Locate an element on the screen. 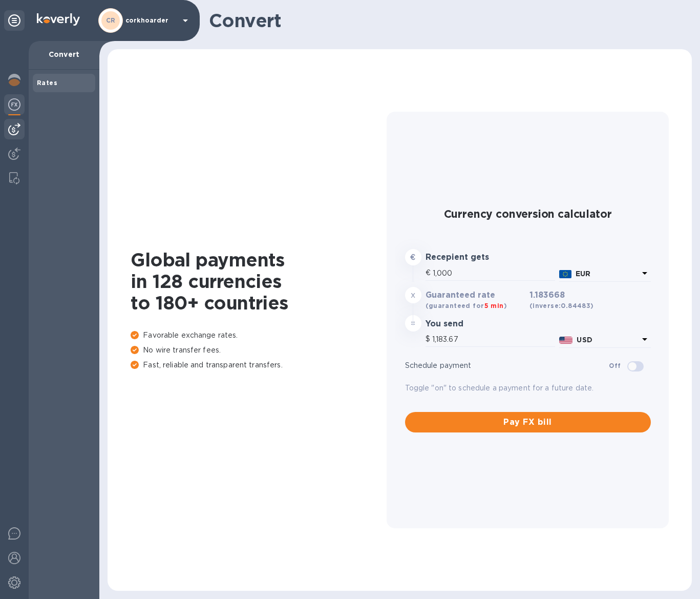  h1: Convert is located at coordinates (446, 20).